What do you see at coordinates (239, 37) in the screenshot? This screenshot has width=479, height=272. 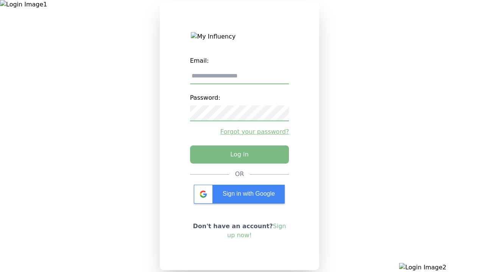 I see `img: My Influency` at bounding box center [239, 37].